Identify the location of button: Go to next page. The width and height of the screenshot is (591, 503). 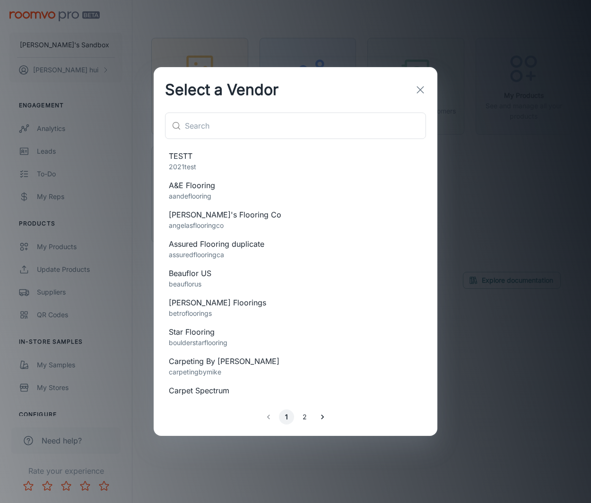
(322, 417).